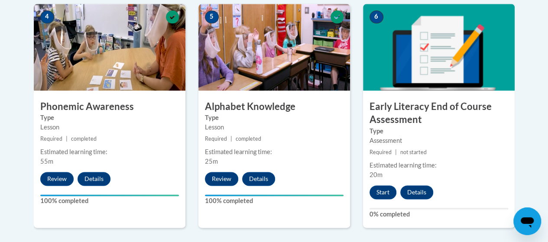  I want to click on span: 5, so click(212, 17).